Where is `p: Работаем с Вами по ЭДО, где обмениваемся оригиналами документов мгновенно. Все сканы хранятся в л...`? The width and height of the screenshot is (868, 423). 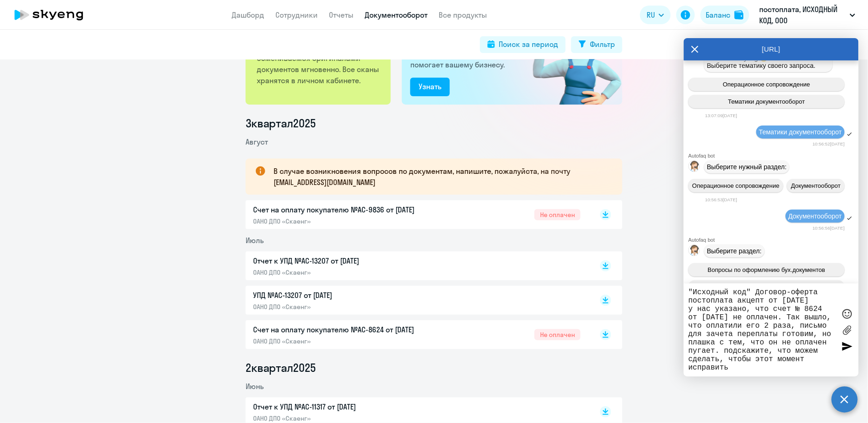 p: Работаем с Вами по ЭДО, где обмениваемся оригиналами документов мгновенно. Все сканы хранятся в л... is located at coordinates (319, 64).